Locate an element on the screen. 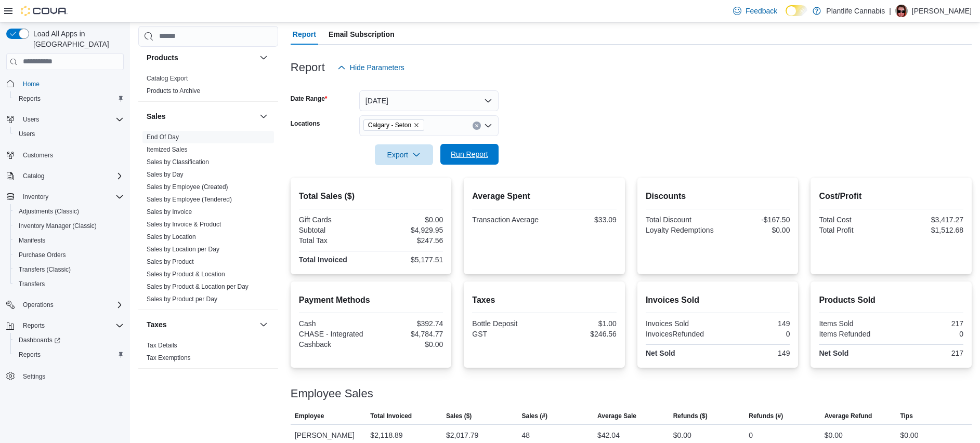 This screenshot has height=443, width=980. a: Itemized Sales is located at coordinates (167, 149).